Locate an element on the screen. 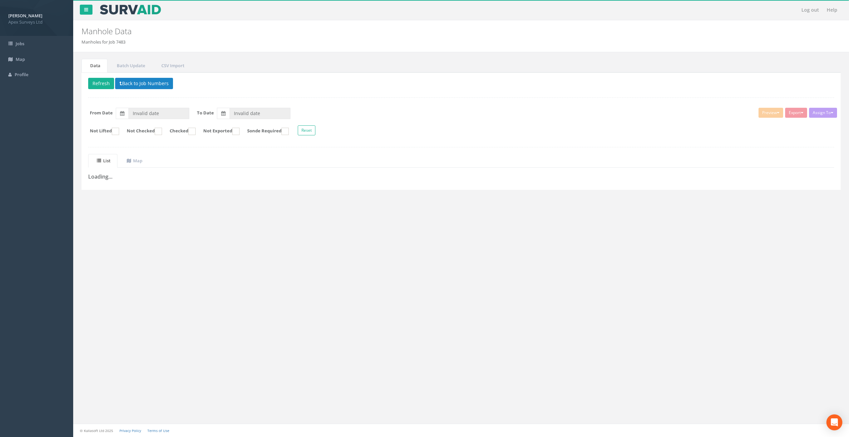 The image size is (849, 437). span: Profile is located at coordinates (21, 75).